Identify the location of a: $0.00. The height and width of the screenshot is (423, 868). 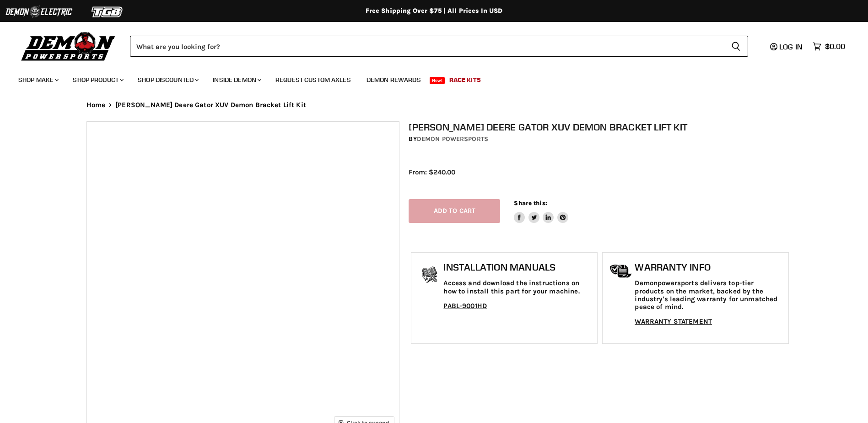
(829, 46).